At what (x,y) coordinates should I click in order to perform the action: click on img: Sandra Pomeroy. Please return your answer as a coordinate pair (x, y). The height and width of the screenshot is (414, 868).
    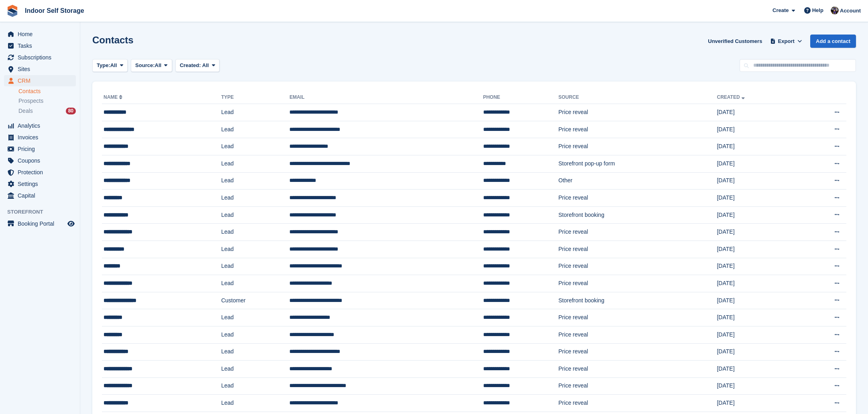
    Looking at the image, I should click on (834, 10).